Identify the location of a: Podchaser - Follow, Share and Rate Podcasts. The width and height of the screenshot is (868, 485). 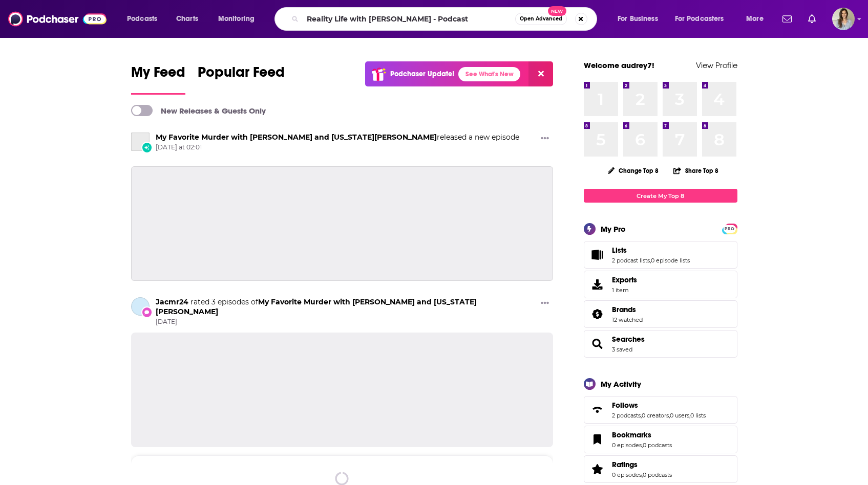
(57, 19).